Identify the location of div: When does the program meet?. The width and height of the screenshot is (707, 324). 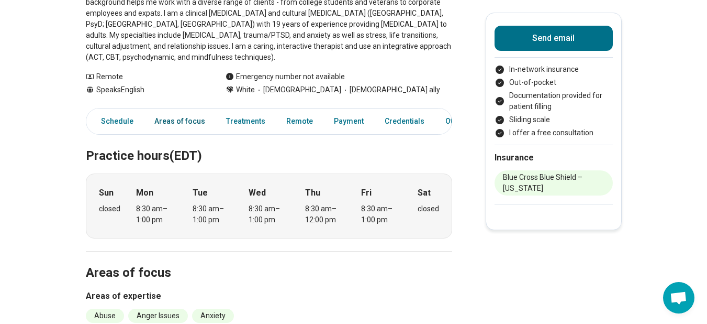
(269, 206).